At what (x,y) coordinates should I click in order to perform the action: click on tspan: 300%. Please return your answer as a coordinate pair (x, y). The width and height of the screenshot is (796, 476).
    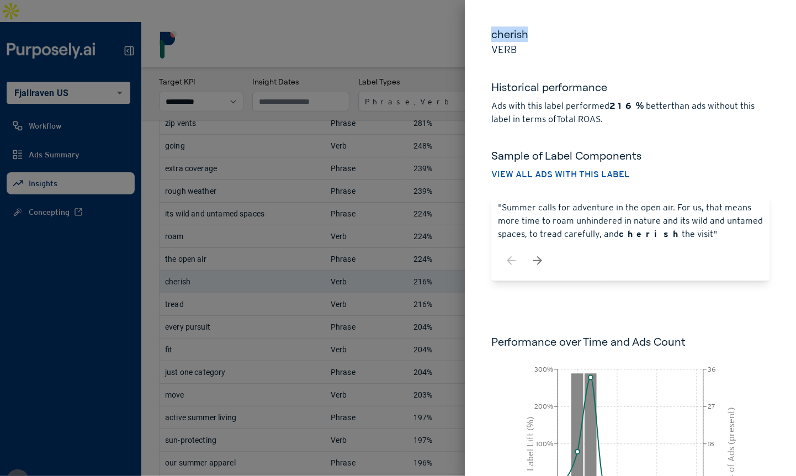
    Looking at the image, I should click on (544, 369).